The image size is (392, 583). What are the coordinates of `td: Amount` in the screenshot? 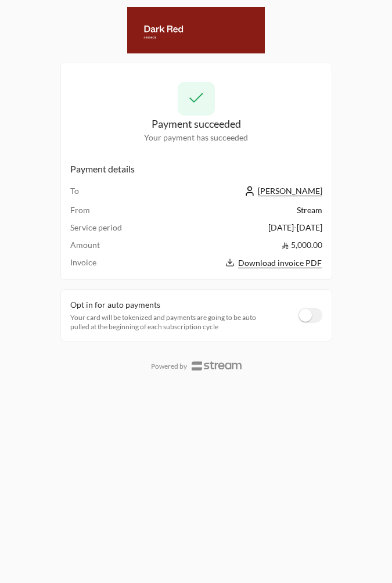 It's located at (113, 248).